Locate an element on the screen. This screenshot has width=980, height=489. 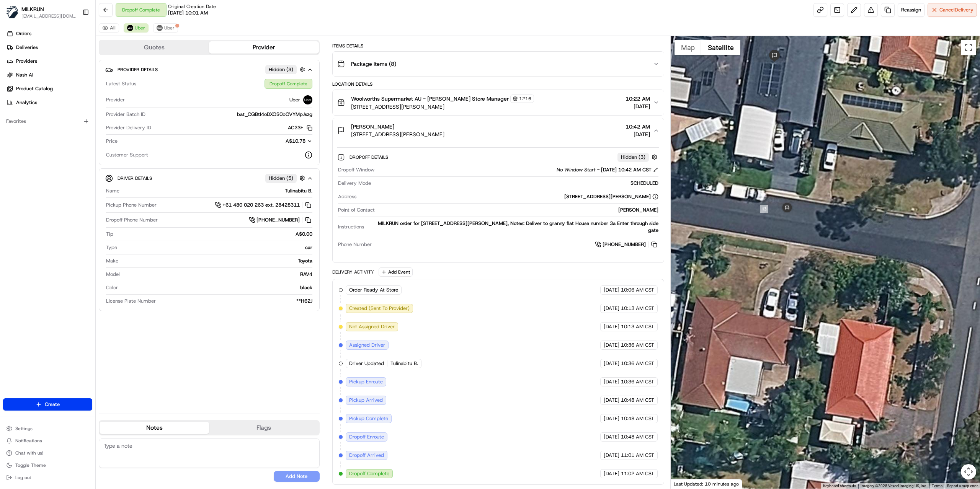
span: Dropoff Phone Number is located at coordinates (131, 220).